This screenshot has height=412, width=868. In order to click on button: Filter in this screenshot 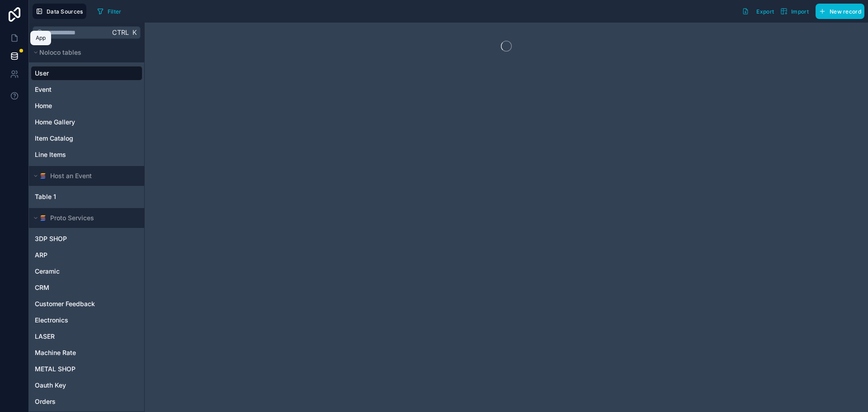, I will do `click(109, 11)`.